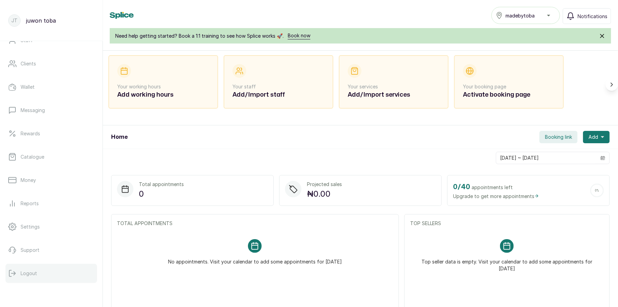 Image resolution: width=618 pixels, height=307 pixels. I want to click on span: appointments left, so click(492, 188).